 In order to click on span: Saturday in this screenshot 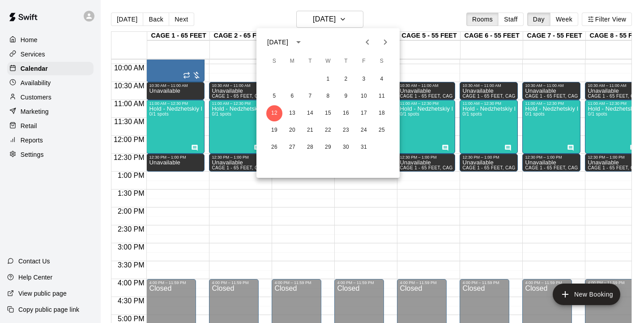, I will do `click(382, 61)`.